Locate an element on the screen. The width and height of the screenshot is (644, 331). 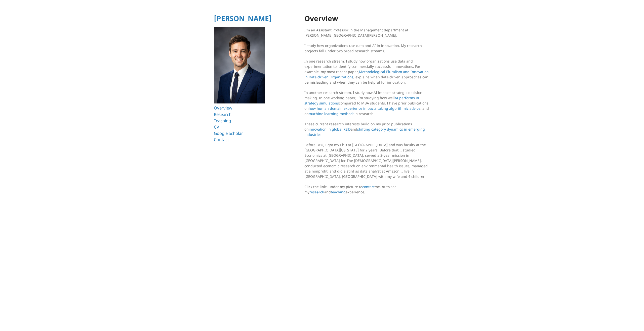
p: Click the links under my picture to me, or to see my and experience. is located at coordinates (367, 189).